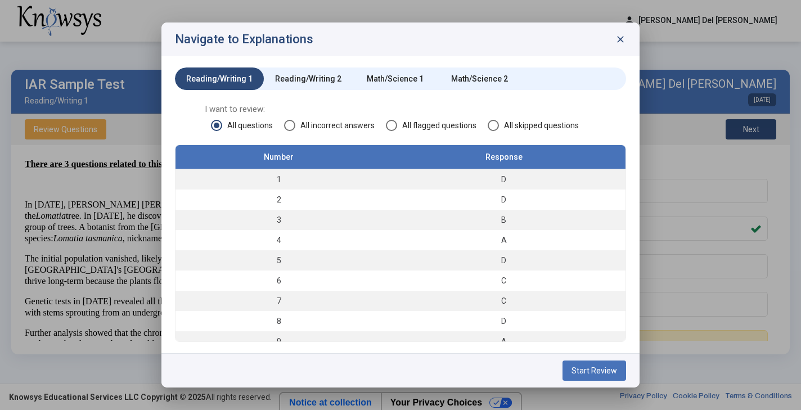  What do you see at coordinates (621, 39) in the screenshot?
I see `span: close` at bounding box center [621, 39].